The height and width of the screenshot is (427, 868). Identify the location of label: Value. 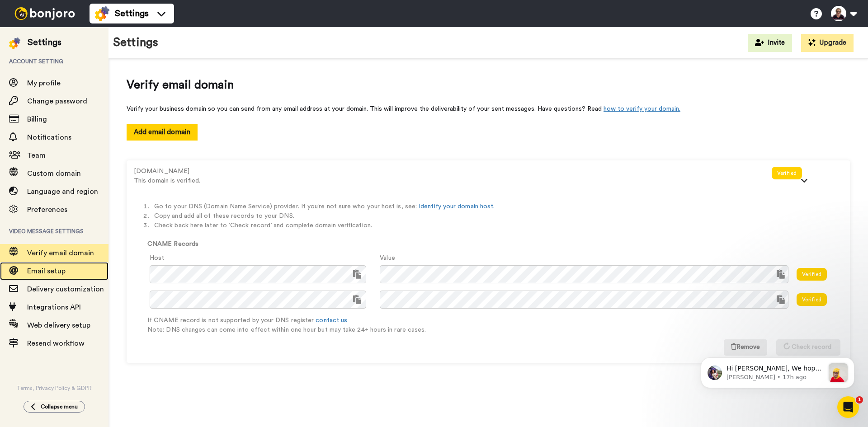
(387, 259).